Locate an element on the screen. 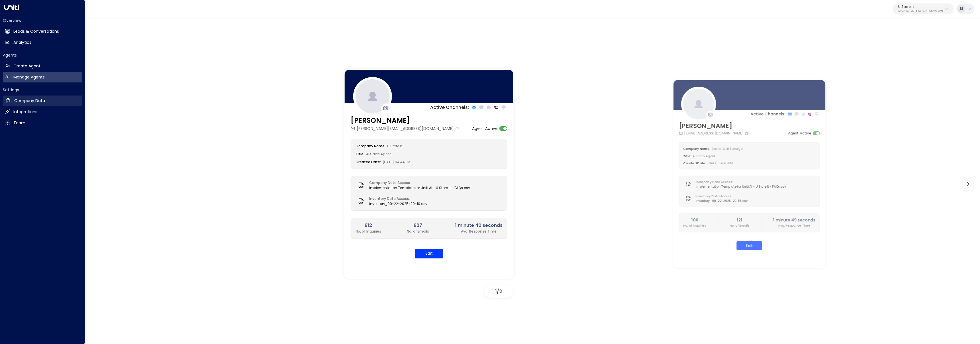 The width and height of the screenshot is (980, 344). span: 1 is located at coordinates (496, 291).